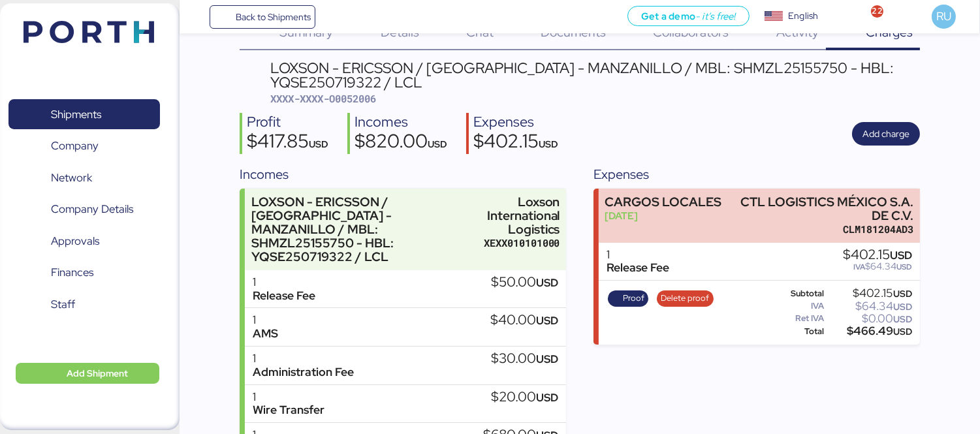 Image resolution: width=980 pixels, height=434 pixels. What do you see at coordinates (199, 17) in the screenshot?
I see `button: Menu` at bounding box center [199, 17].